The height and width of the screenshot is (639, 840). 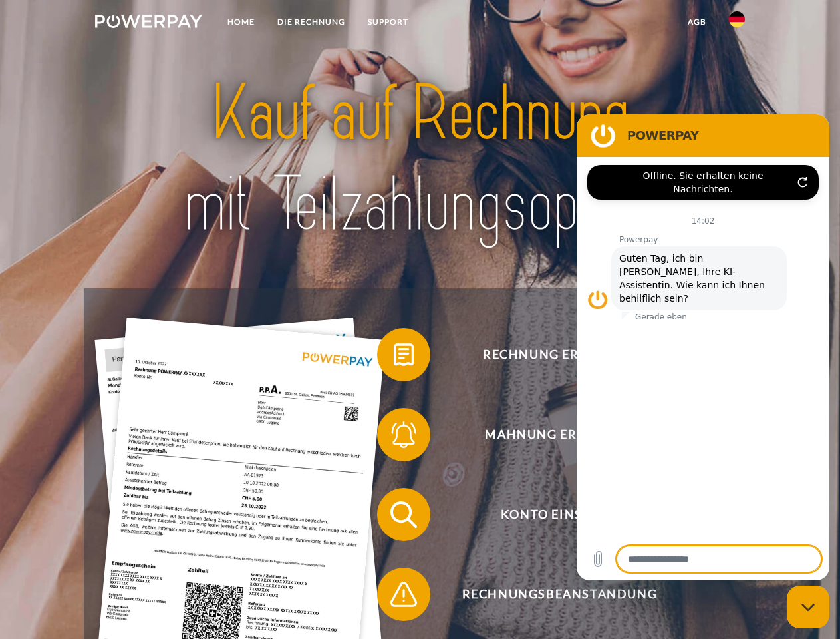 What do you see at coordinates (560, 514) in the screenshot?
I see `span: Konto einsehen` at bounding box center [560, 514].